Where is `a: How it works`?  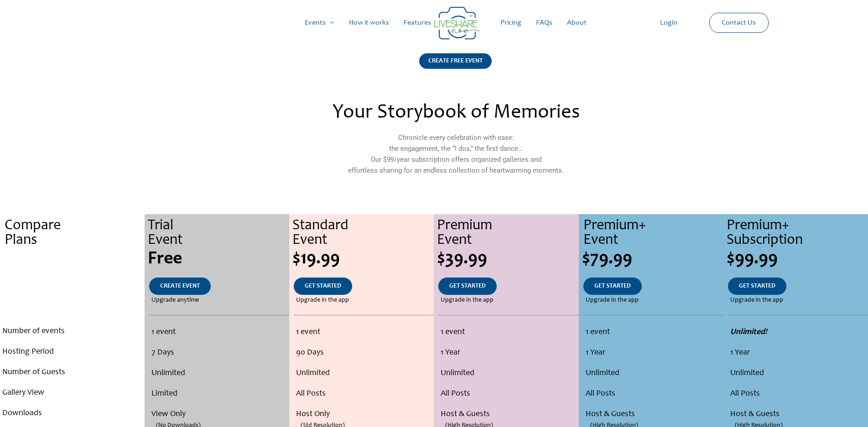
a: How it works is located at coordinates (369, 23).